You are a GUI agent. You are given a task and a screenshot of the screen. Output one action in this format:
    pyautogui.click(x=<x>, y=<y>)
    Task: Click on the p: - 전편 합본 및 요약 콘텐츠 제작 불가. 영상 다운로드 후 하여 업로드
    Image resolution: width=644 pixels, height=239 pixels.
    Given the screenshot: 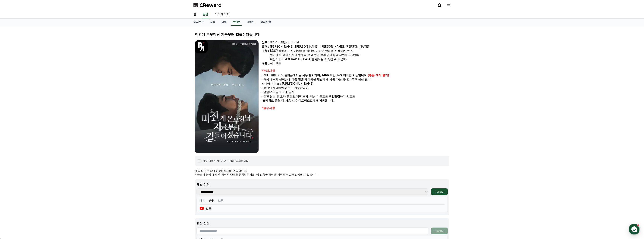 What is the action you would take?
    pyautogui.click(x=355, y=96)
    